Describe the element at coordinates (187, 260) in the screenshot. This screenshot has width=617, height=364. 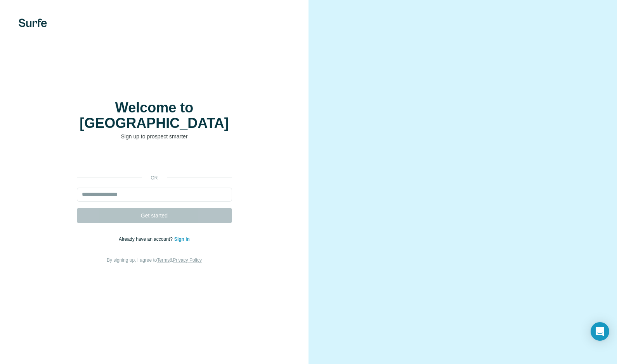
I see `a: Privacy Policy` at that location.